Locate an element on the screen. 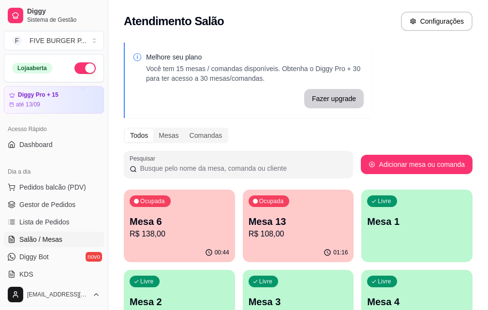  a: Fazer upgrade is located at coordinates (334, 99).